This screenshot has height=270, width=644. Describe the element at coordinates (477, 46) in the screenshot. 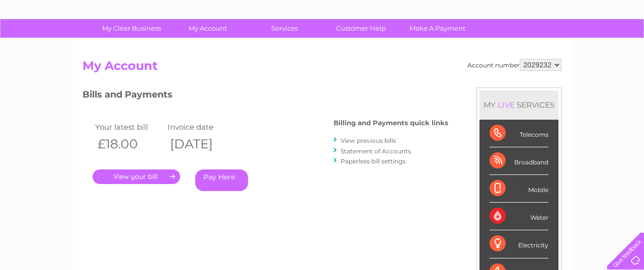

I see `a: Water` at that location.